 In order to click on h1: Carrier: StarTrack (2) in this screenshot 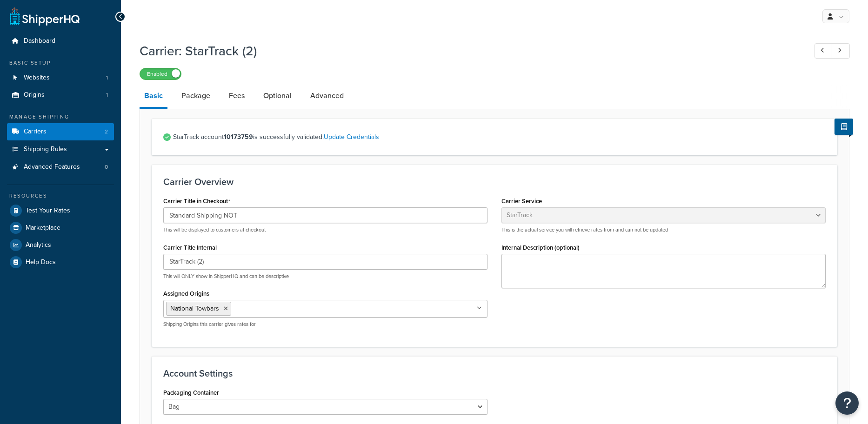, I will do `click(468, 50)`.